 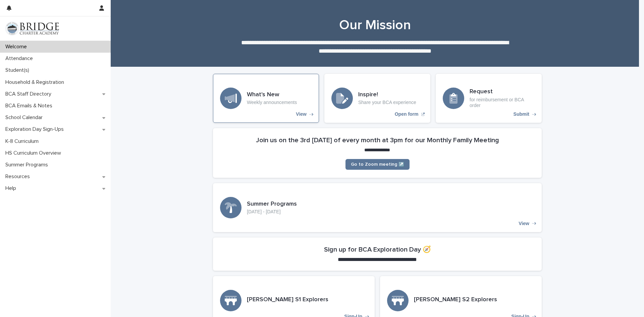 I want to click on p: Help, so click(x=12, y=188).